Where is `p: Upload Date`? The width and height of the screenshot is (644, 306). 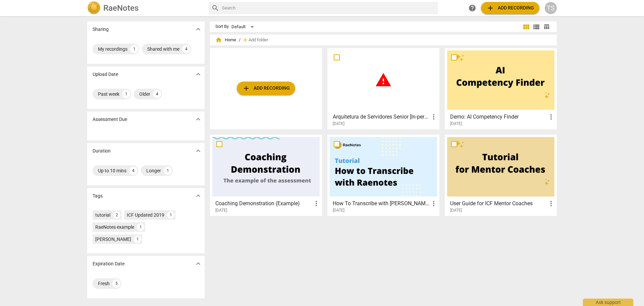 p: Upload Date is located at coordinates (105, 74).